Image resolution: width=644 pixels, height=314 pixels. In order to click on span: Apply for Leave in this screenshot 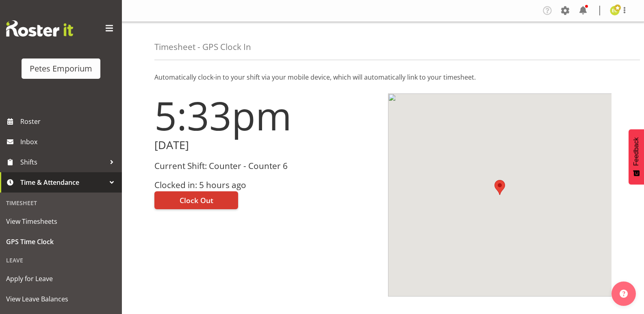, I will do `click(61, 279)`.